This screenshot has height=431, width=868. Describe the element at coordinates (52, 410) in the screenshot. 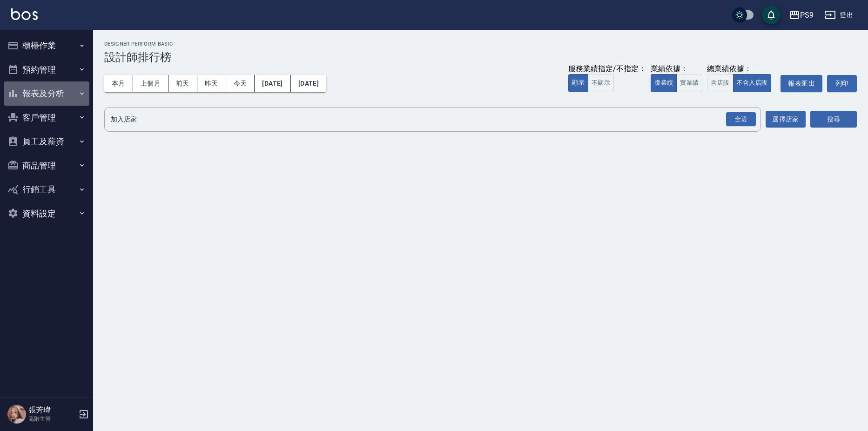

I see `h5: 張芳瑋` at that location.